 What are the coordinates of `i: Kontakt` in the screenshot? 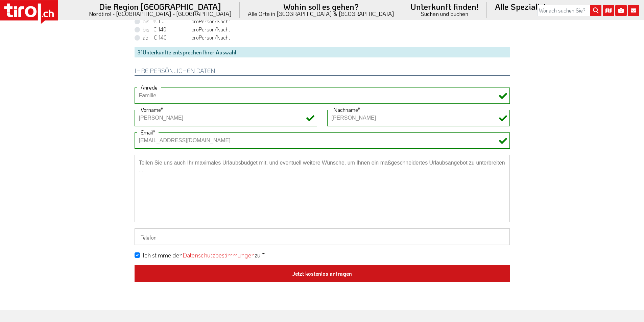 It's located at (634, 10).